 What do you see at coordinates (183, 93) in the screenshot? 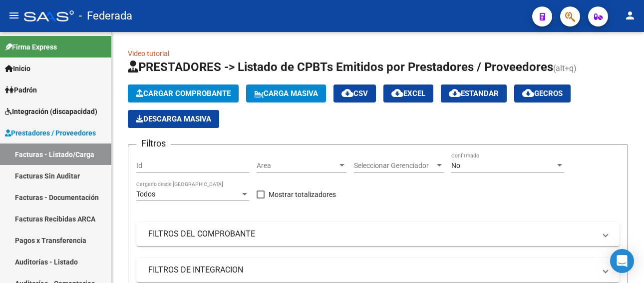
I see `button: Cargar Comprobante` at bounding box center [183, 93].